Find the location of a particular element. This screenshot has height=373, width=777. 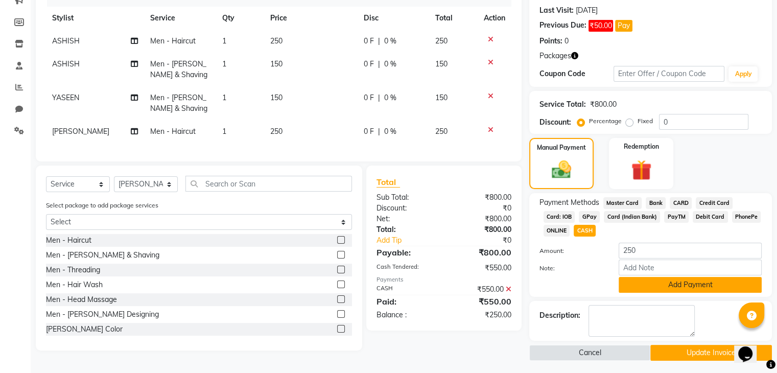

span: Packages is located at coordinates (555, 56).